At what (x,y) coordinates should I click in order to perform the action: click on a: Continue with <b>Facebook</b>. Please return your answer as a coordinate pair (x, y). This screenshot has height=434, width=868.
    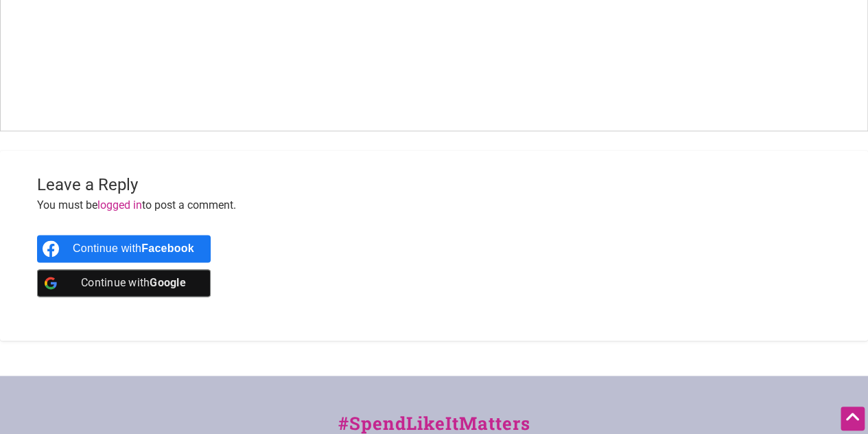
    Looking at the image, I should click on (124, 248).